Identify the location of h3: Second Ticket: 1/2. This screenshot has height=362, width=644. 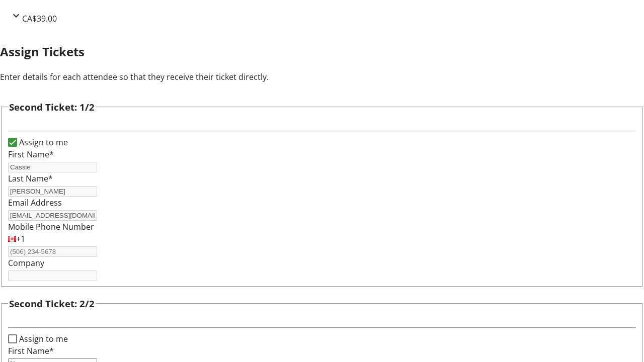
(52, 107).